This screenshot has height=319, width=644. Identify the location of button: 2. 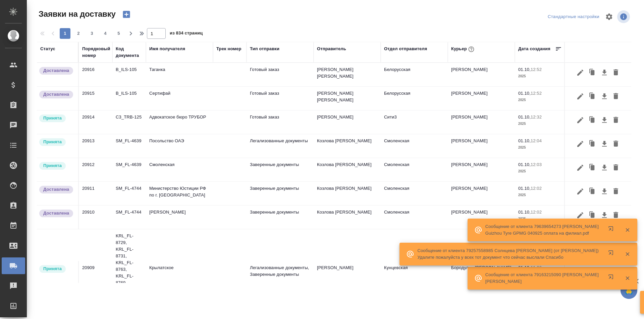
(78, 33).